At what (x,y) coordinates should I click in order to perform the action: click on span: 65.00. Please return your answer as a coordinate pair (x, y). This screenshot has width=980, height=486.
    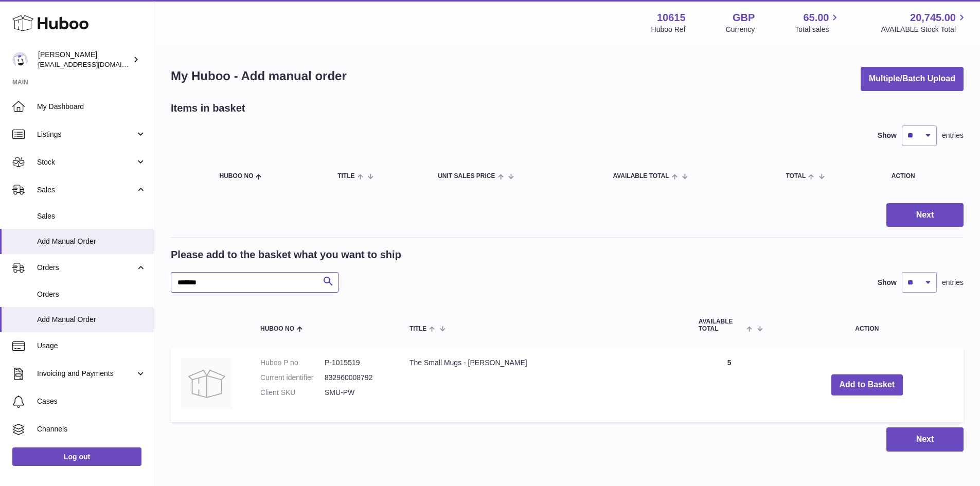
    Looking at the image, I should click on (816, 18).